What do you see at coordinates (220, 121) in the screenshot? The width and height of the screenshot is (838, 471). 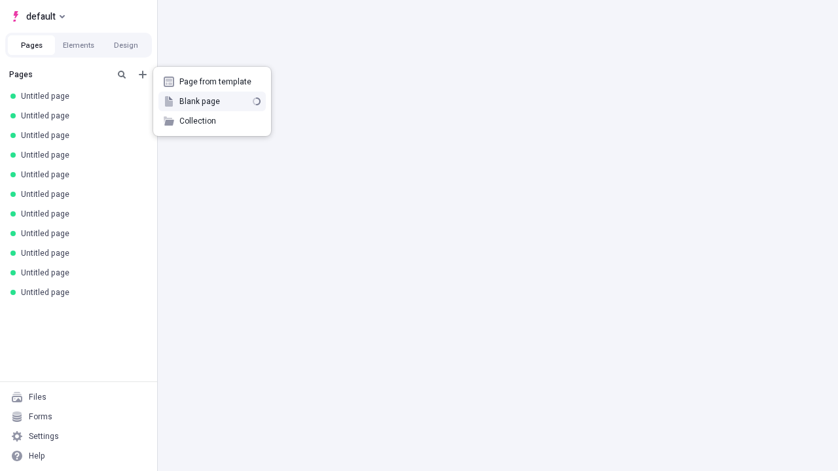 I see `span: Collection` at bounding box center [220, 121].